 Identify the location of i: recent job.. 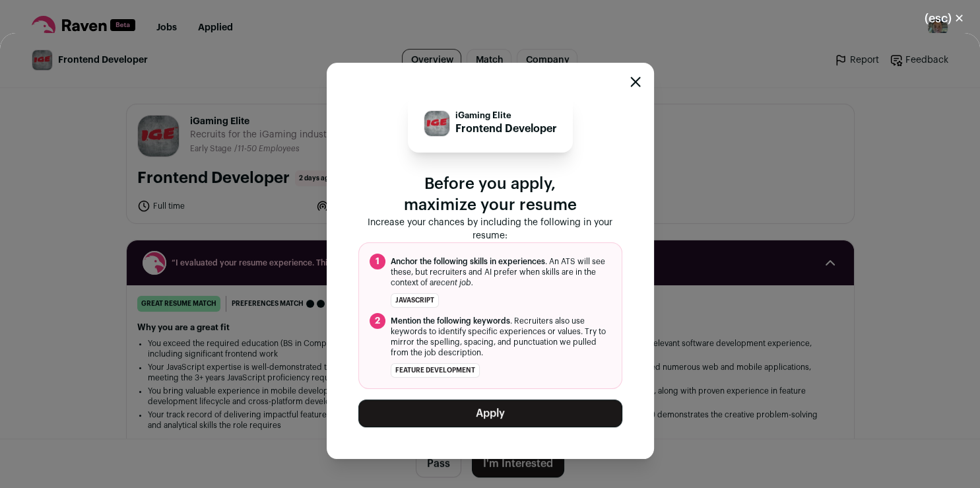
(454, 283).